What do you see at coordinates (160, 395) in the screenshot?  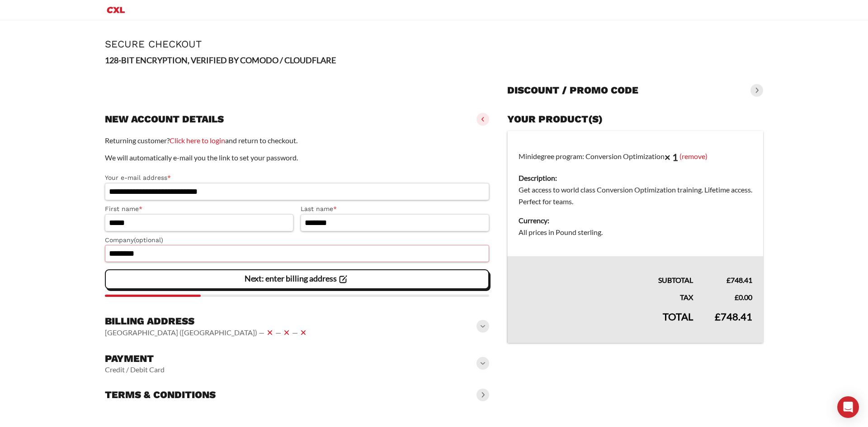 I see `h3: Terms & conditions` at bounding box center [160, 395].